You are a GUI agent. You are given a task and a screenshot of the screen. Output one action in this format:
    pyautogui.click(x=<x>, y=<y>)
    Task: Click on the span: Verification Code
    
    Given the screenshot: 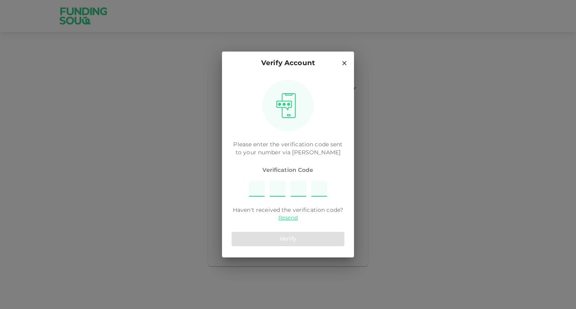 What is the action you would take?
    pyautogui.click(x=288, y=170)
    